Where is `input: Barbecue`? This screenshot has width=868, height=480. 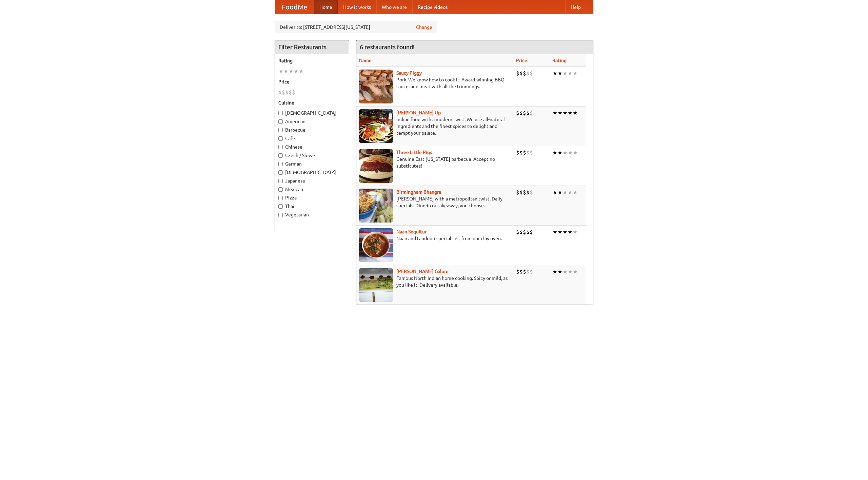 input: Barbecue is located at coordinates (281, 130).